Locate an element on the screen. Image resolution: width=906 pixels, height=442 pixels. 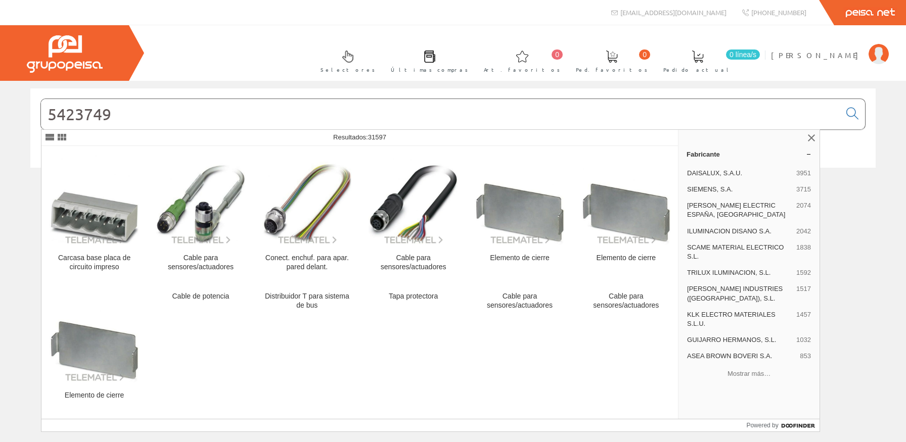
div: © Grupo Peisa is located at coordinates (453, 184).